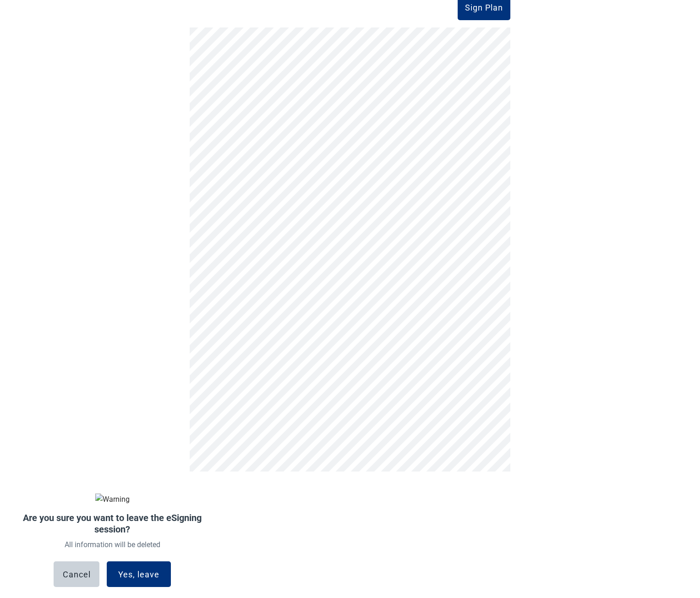  What do you see at coordinates (112, 524) in the screenshot?
I see `h2: Are you sure you want to leave the eSigning session?` at bounding box center [112, 524].